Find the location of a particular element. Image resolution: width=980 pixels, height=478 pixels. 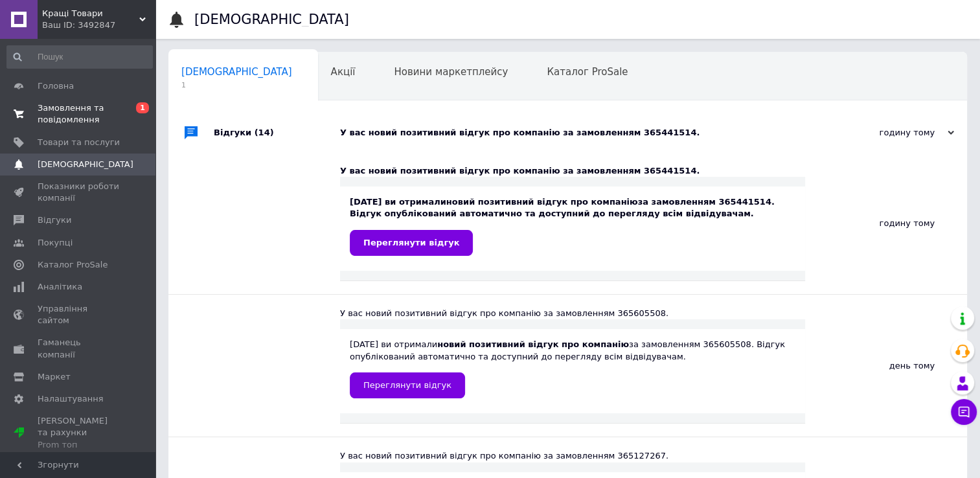

div: Prom топ is located at coordinates (79, 445).